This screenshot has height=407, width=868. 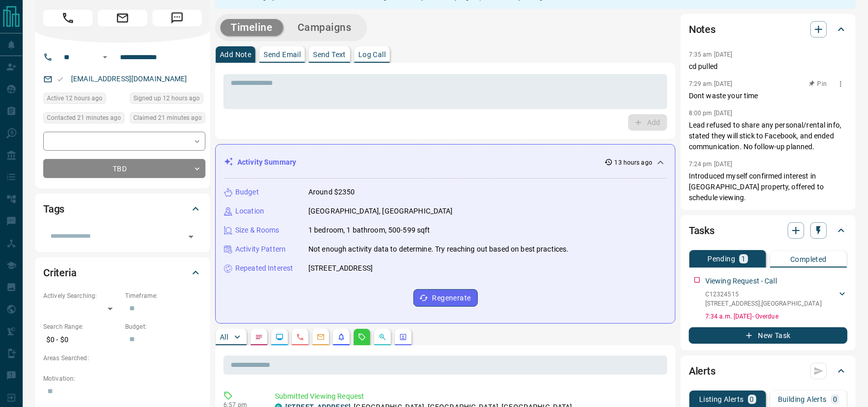 I want to click on p: Motivation:, so click(x=123, y=379).